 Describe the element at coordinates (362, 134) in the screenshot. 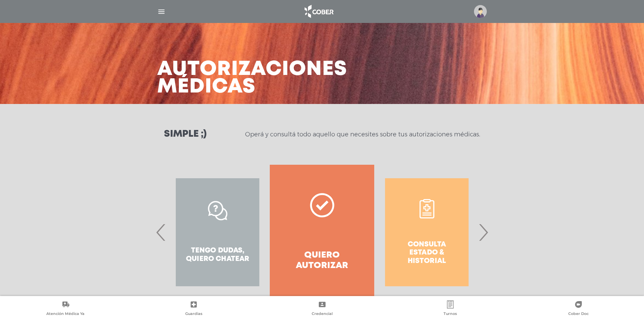

I see `p: Operá y consultá todo aquello que necesites sobre tus autorizaciones médicas.` at that location.